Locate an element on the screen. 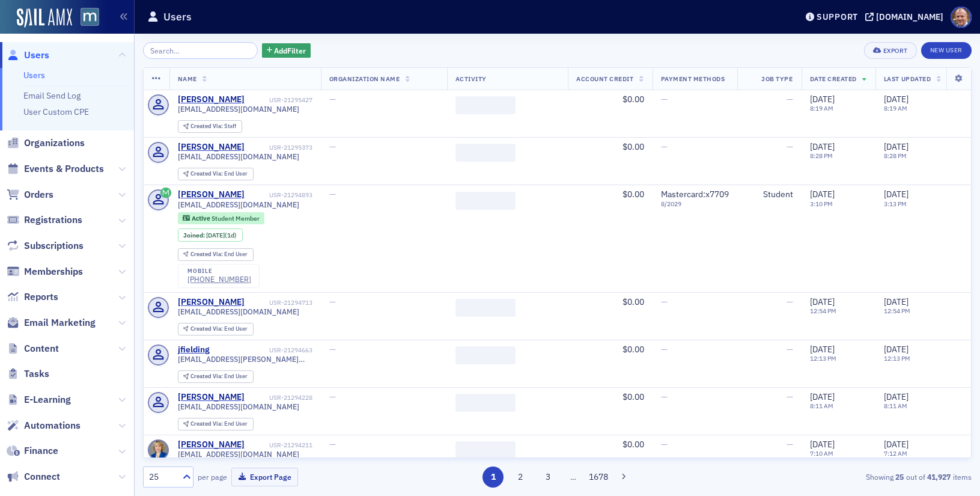  a: Reports is located at coordinates (33, 297).